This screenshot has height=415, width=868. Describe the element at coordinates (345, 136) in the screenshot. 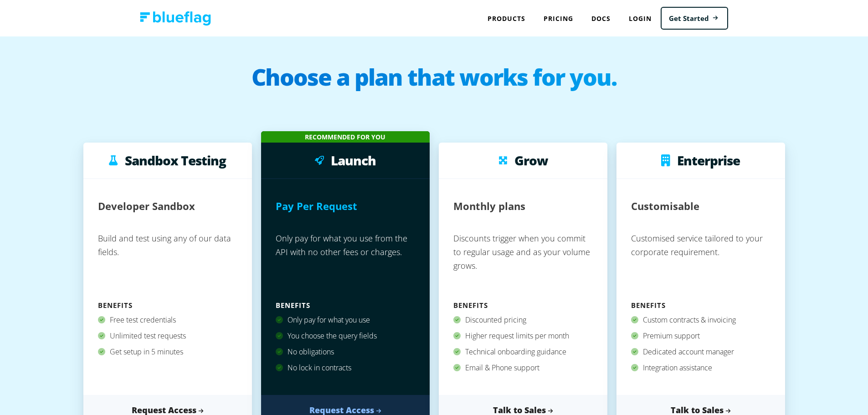

I see `div: Recommended for you` at that location.